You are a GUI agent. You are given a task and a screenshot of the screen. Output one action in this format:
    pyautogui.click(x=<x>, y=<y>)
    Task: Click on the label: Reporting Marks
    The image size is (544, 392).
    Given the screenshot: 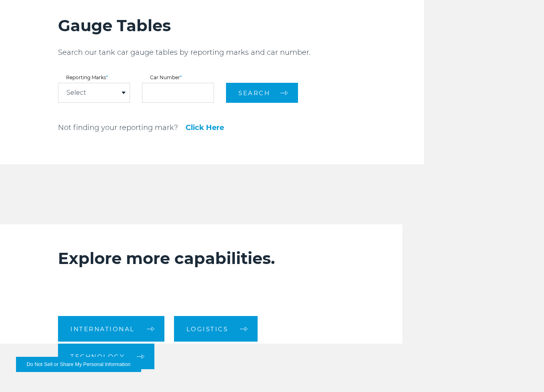 What is the action you would take?
    pyautogui.click(x=94, y=78)
    